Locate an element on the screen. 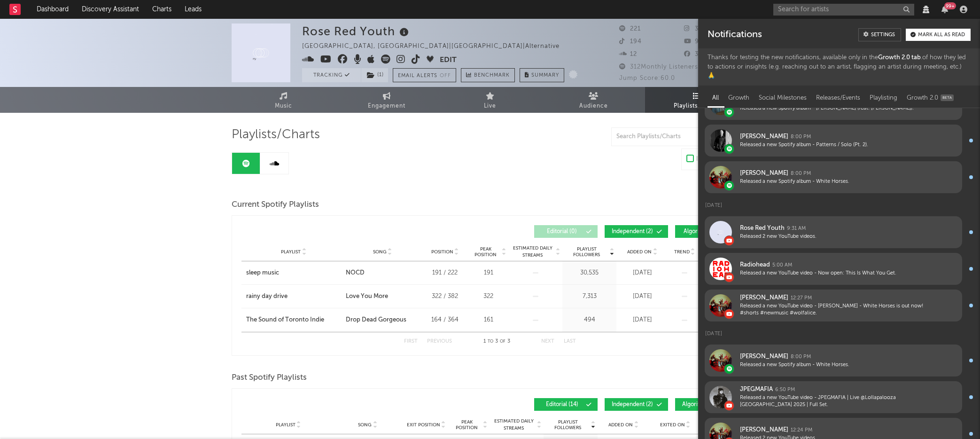  span: Exit Position is located at coordinates (423, 425).